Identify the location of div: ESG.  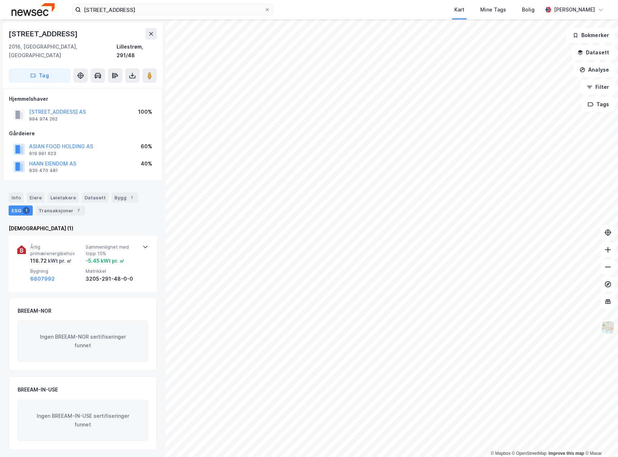
(20, 210).